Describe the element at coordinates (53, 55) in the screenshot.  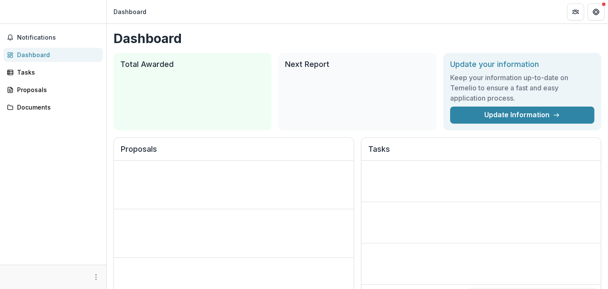
I see `a: Dashboard` at that location.